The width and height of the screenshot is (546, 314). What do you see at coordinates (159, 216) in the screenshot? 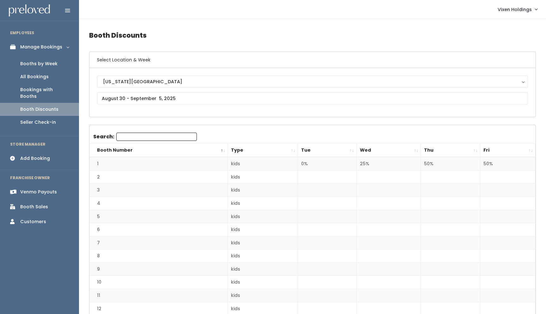
I see `td: 5` at bounding box center [159, 216].